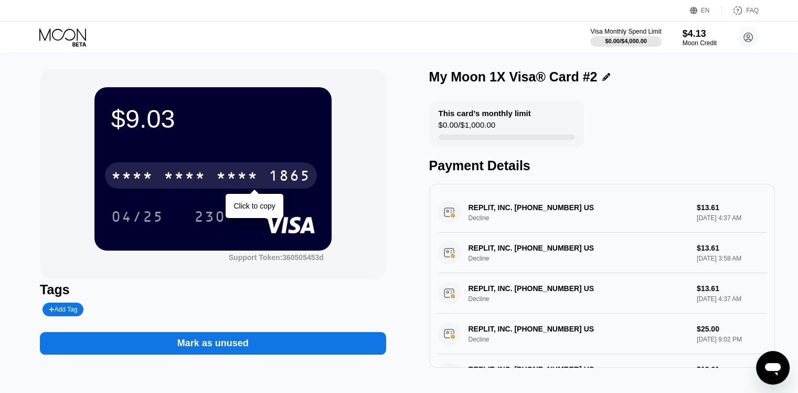 The width and height of the screenshot is (798, 393). Describe the element at coordinates (276, 257) in the screenshot. I see `div: Support Token: 360505453d` at that location.